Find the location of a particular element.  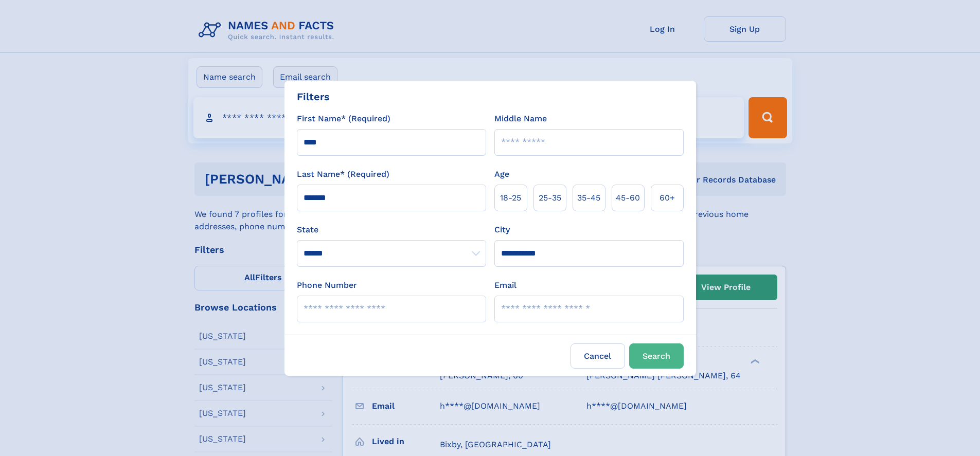

label: Cancel is located at coordinates (598, 356).